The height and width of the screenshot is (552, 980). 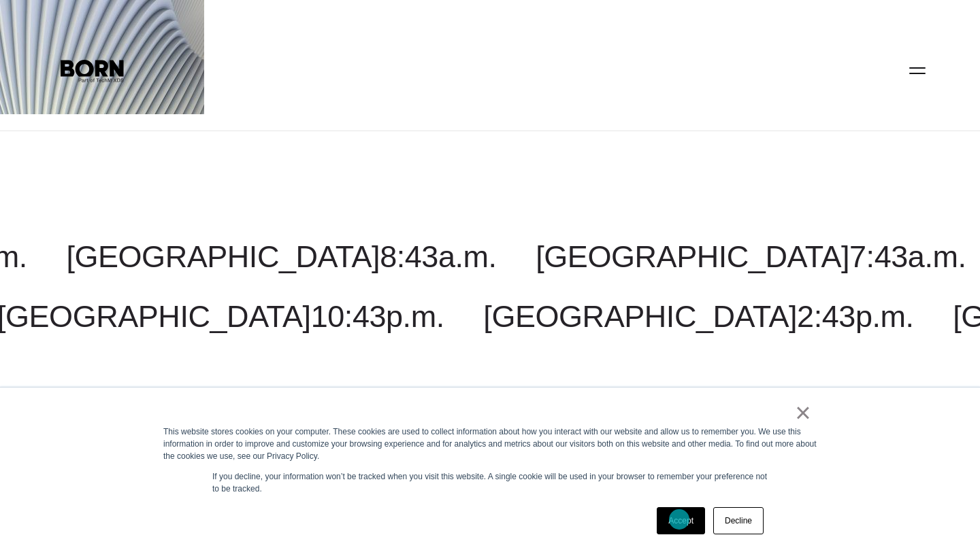 I want to click on span: 7:43a.m., so click(x=908, y=256).